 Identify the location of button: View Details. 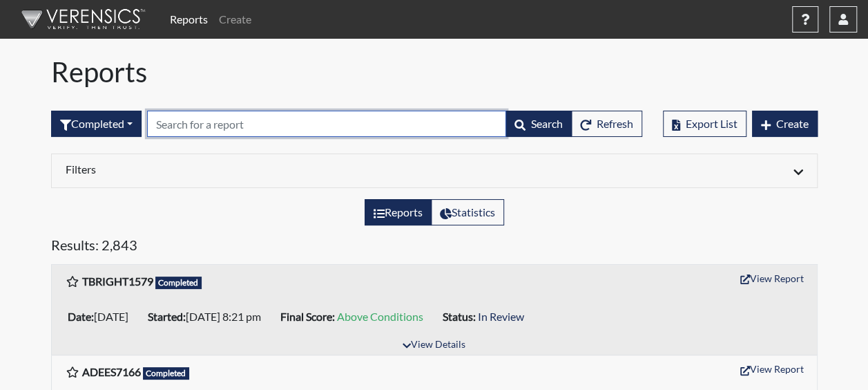
(434, 345).